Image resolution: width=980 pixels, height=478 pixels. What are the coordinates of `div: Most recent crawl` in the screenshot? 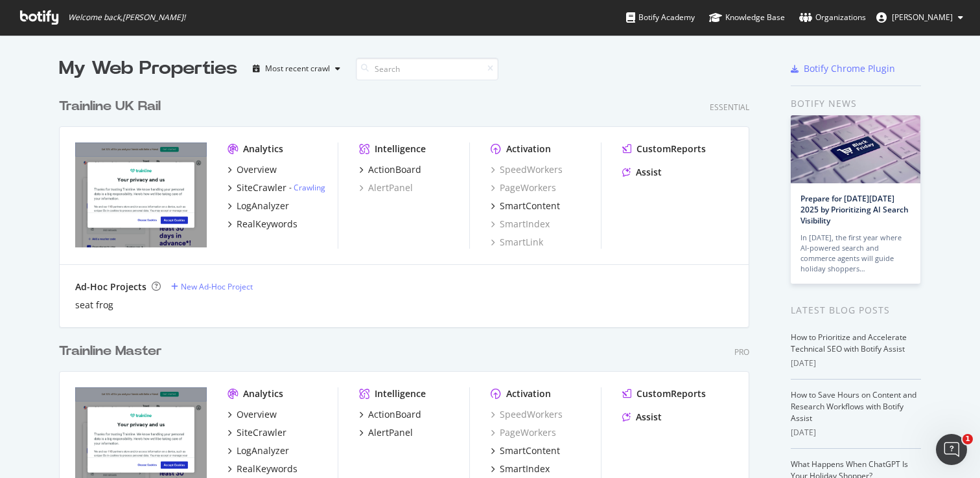 It's located at (297, 69).